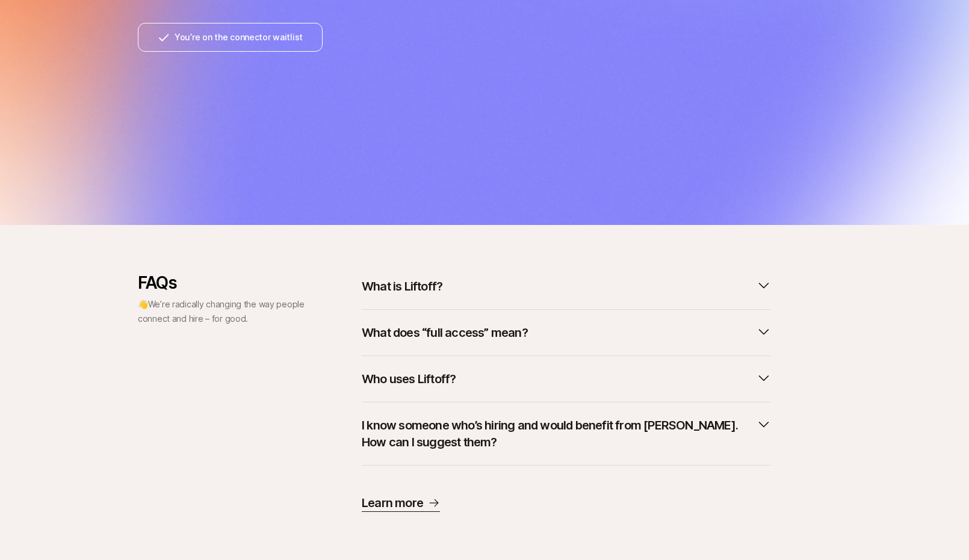  Describe the element at coordinates (221, 311) in the screenshot. I see `span: We’re radically changing the way people connect and hire – for good.` at that location.